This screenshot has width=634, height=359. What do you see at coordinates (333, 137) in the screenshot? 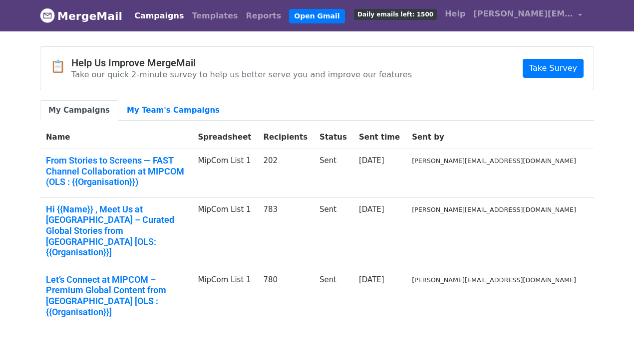
I see `th: Status` at bounding box center [333, 137].